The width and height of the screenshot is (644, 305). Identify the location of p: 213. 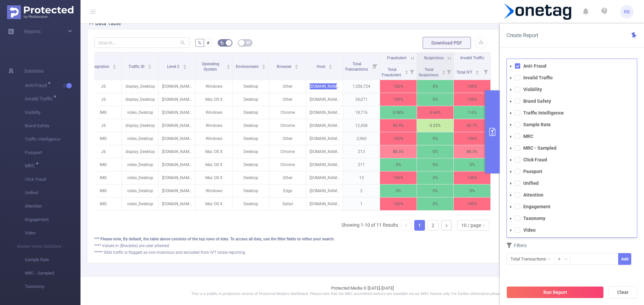
(361, 152).